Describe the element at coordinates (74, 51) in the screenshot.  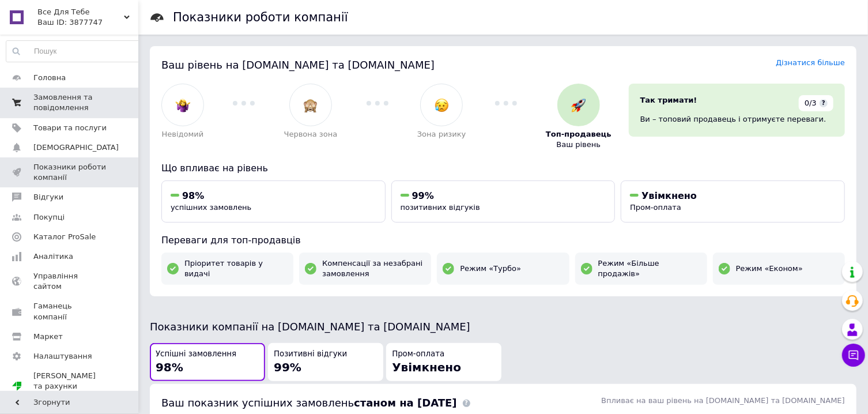
I see `input: Пошук` at that location.